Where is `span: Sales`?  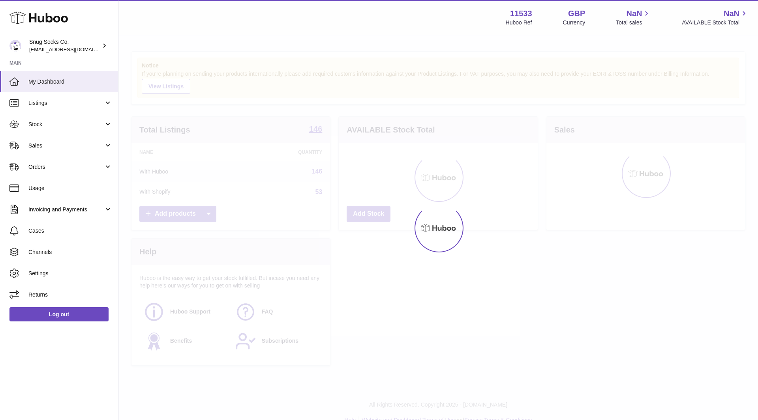 span: Sales is located at coordinates (66, 146).